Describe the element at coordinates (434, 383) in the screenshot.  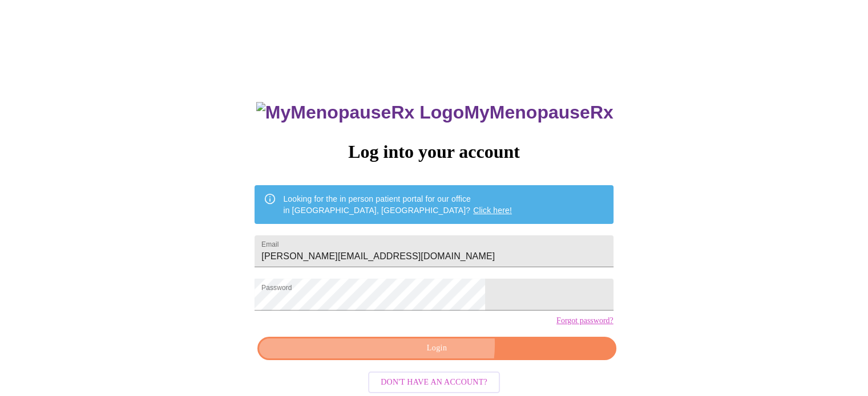
I see `span: Don't have an account?` at that location.